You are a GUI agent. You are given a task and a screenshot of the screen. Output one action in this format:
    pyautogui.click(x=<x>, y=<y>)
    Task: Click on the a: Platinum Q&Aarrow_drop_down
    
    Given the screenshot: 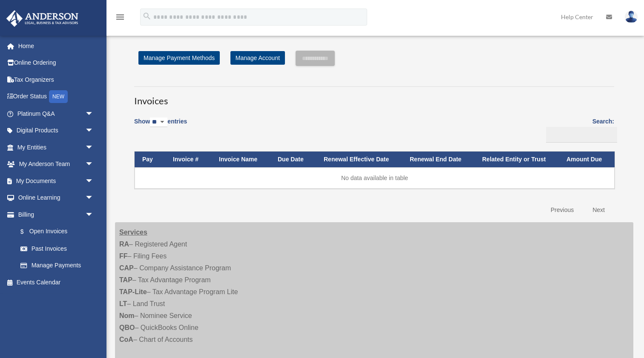 What is the action you would take?
    pyautogui.click(x=56, y=113)
    